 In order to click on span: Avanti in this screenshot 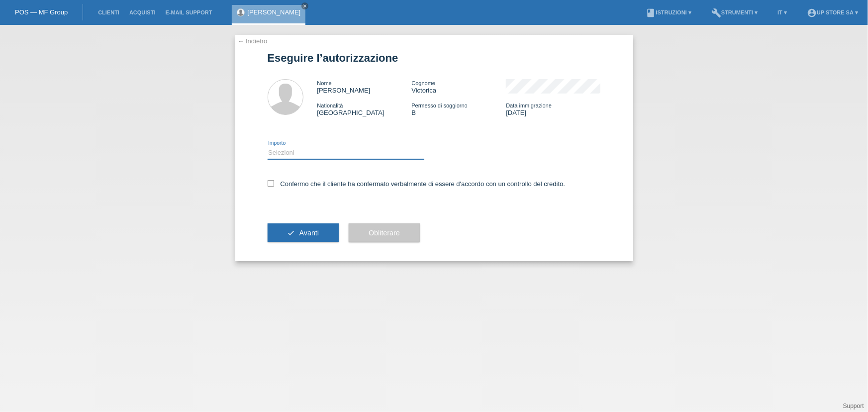, I will do `click(309, 232)`.